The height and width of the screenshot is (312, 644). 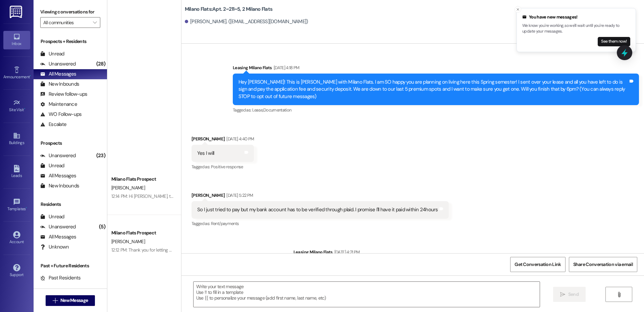 I want to click on div: 12:12 PM: Thank you for letting me know. :), so click(x=151, y=250).